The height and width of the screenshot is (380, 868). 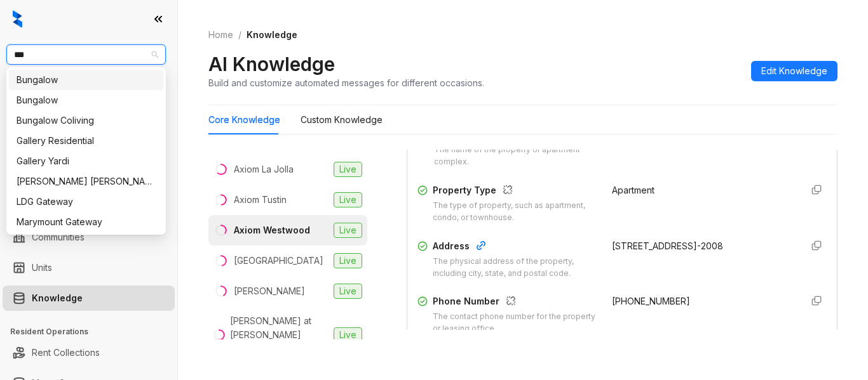 What do you see at coordinates (514, 322) in the screenshot?
I see `div: The contact phone number for the property or leasing office.` at bounding box center [514, 322].